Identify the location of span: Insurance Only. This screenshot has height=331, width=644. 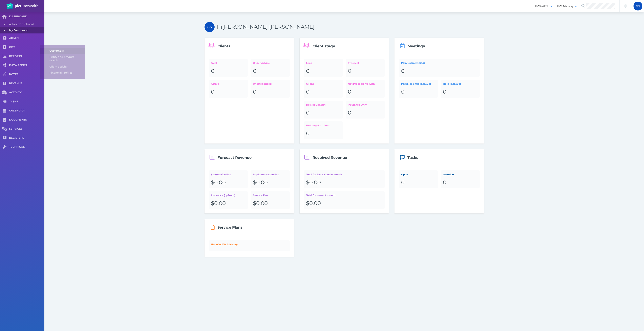
(357, 105).